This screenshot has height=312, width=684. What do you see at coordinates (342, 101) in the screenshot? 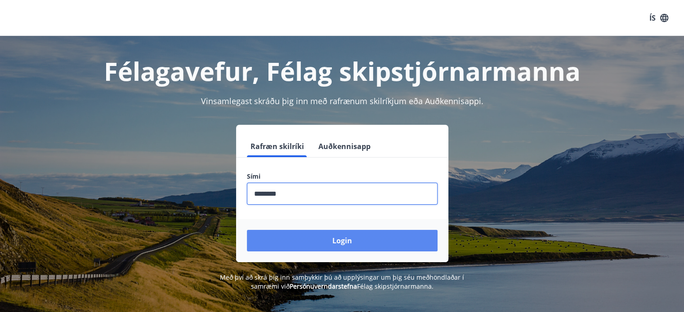
I see `span: Vinsamlegast skráðu þig inn með rafrænum skilríkjum eða Auðkennisappi.` at bounding box center [342, 101].